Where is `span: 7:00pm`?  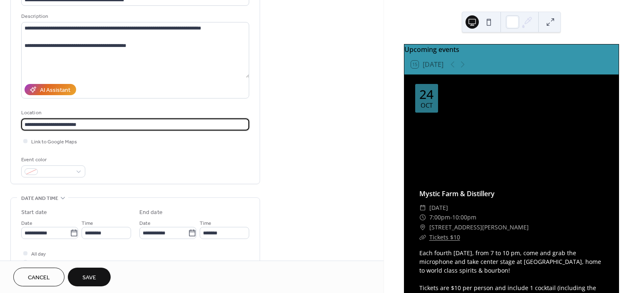
span: 7:00pm is located at coordinates (440, 218).